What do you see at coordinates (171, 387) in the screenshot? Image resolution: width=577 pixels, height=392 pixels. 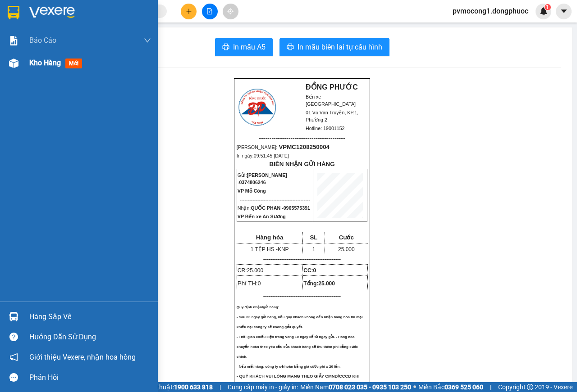 I see `span: Hỗ trợ kỹ thuật:` at bounding box center [171, 387].